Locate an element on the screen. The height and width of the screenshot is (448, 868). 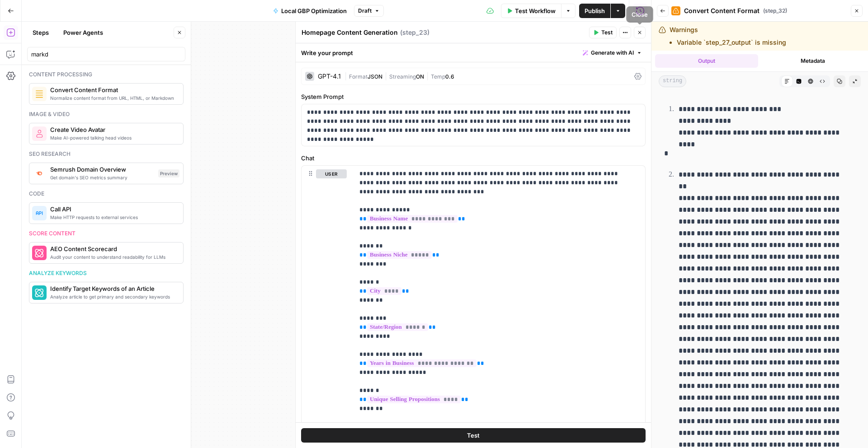
span: Audit your content to understand readability for LLMs is located at coordinates (113, 257).